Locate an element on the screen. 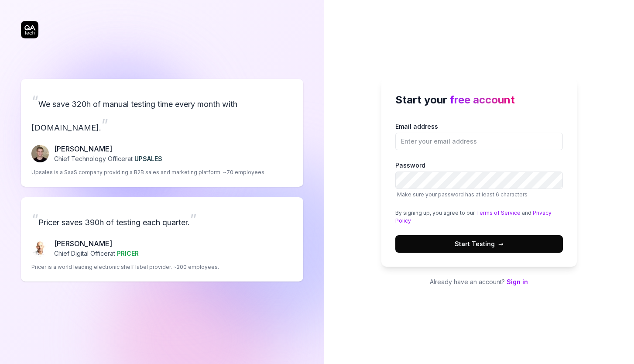 The image size is (634, 364). h2: Start your is located at coordinates (479, 100).